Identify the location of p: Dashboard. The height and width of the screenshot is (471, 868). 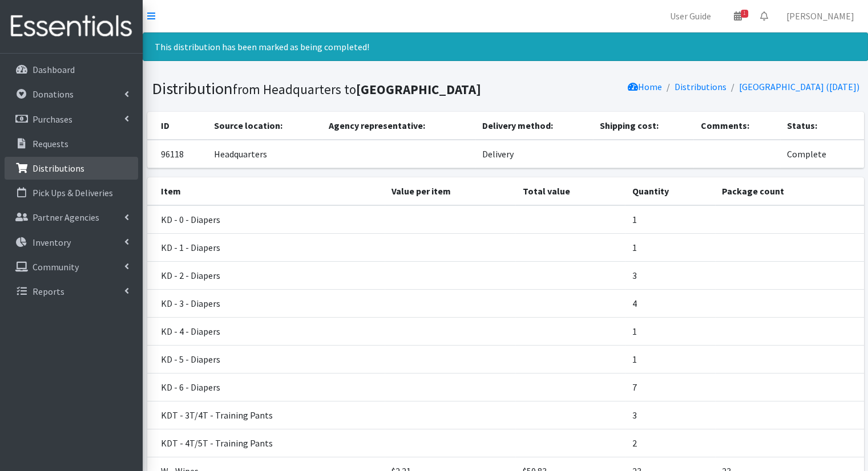
(54, 70).